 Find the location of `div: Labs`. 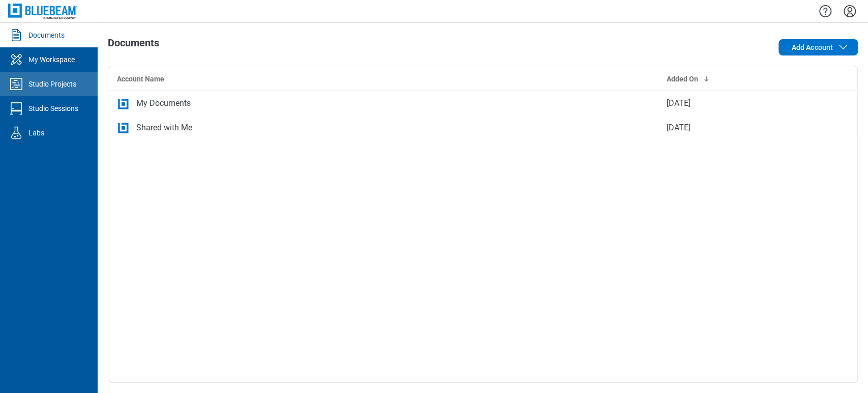

div: Labs is located at coordinates (36, 132).